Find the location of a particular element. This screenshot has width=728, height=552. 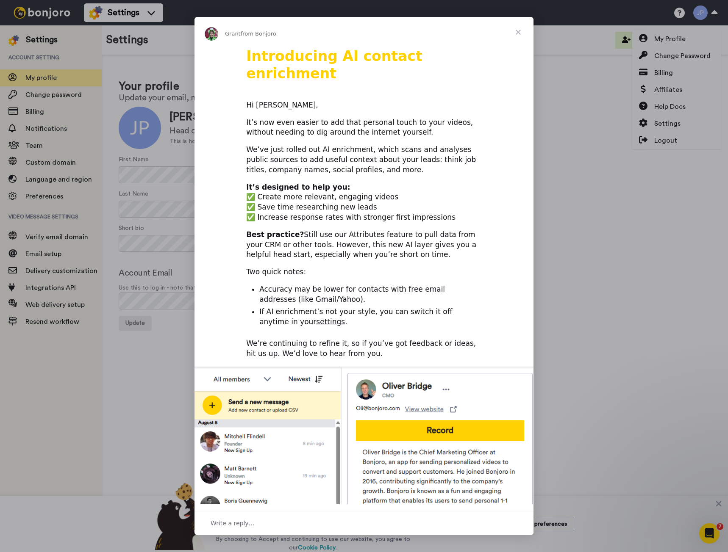

b: Best practice? is located at coordinates (275, 235).